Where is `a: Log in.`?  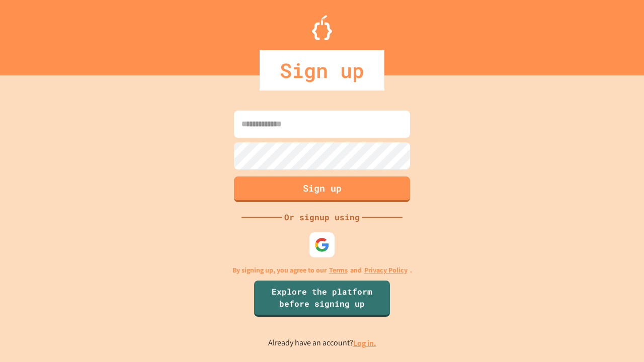 a: Log in. is located at coordinates (365, 343).